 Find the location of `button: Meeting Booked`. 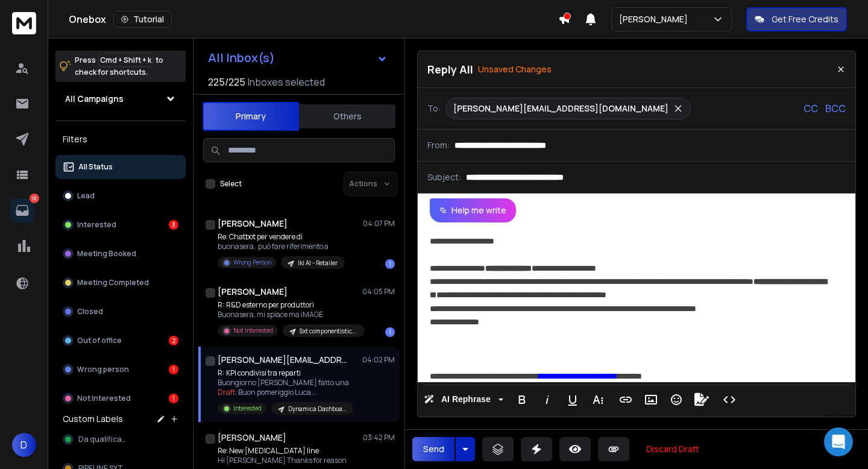

button: Meeting Booked is located at coordinates (121, 254).